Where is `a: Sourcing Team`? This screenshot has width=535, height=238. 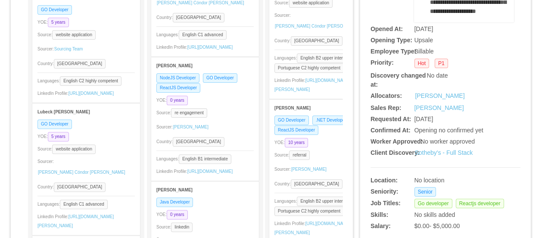 a: Sourcing Team is located at coordinates (69, 49).